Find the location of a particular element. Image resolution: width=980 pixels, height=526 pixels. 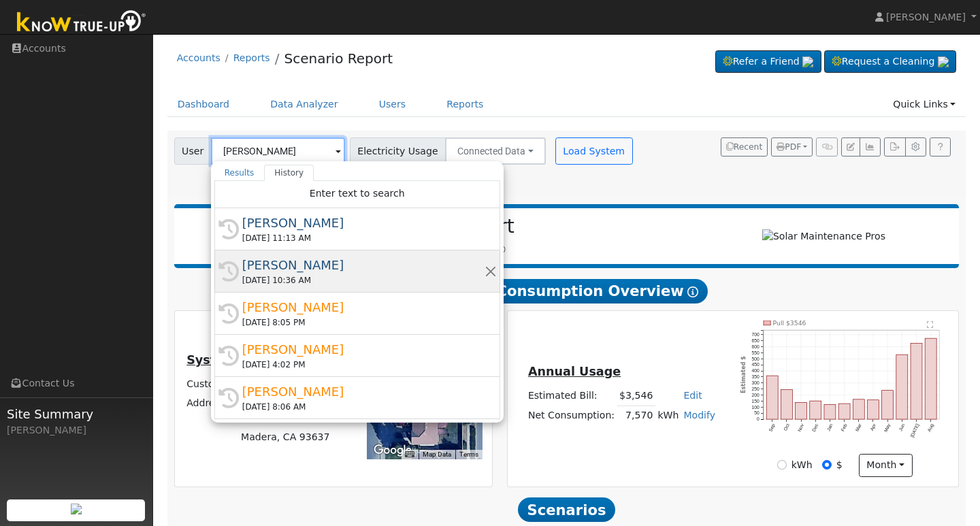

button: month is located at coordinates (885, 465).